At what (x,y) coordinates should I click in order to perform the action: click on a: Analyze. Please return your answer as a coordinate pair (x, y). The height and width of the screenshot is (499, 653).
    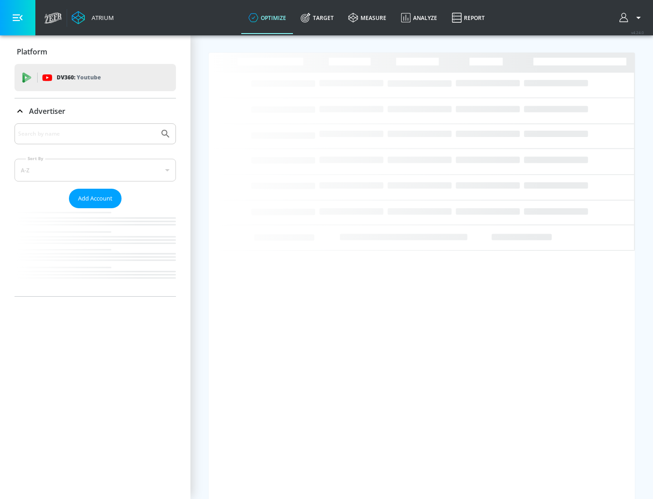
    Looking at the image, I should click on (419, 18).